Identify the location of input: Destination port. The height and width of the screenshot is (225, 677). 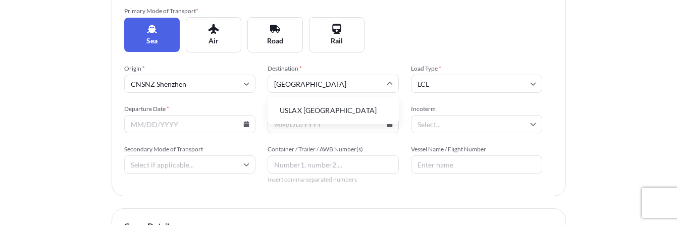
(333, 84).